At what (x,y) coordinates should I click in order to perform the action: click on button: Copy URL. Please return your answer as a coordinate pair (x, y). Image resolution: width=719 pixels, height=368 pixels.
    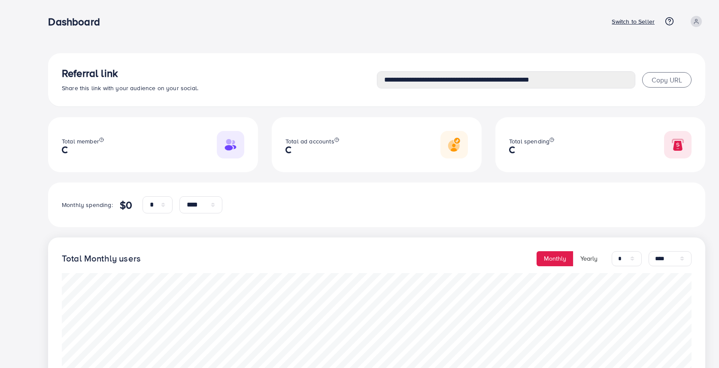
    Looking at the image, I should click on (667, 80).